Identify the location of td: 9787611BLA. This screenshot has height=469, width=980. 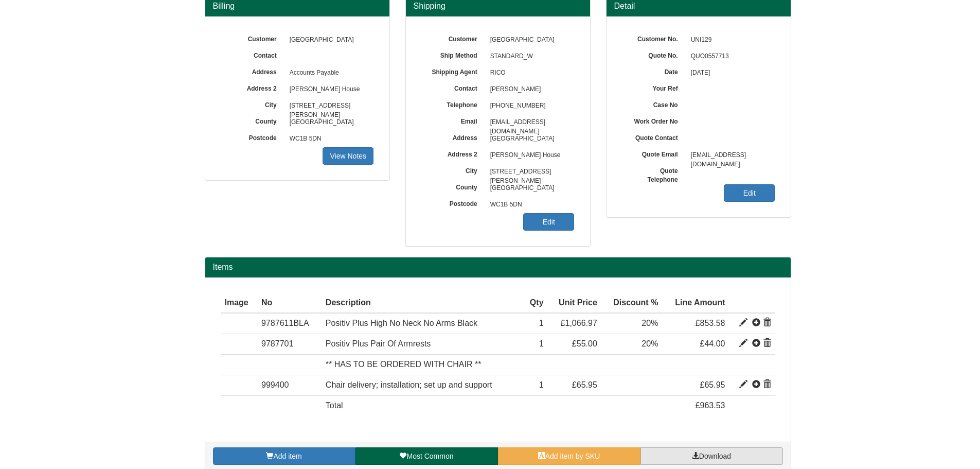
(289, 323).